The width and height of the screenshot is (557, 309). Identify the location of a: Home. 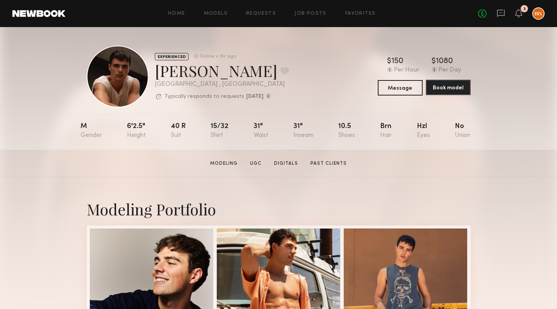
(176, 14).